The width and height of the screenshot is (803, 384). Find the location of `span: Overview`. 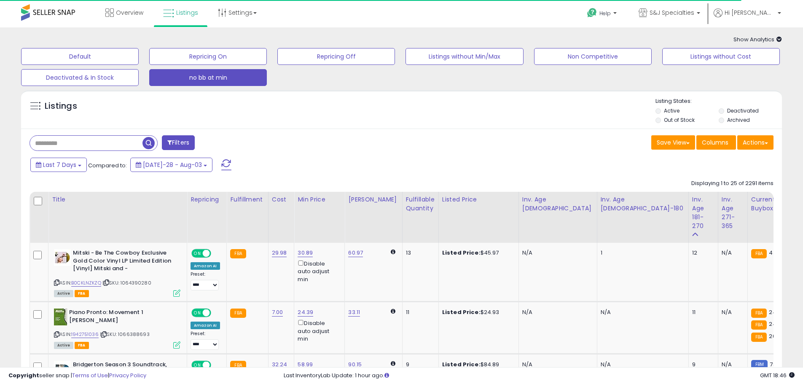

span: Overview is located at coordinates (129, 13).